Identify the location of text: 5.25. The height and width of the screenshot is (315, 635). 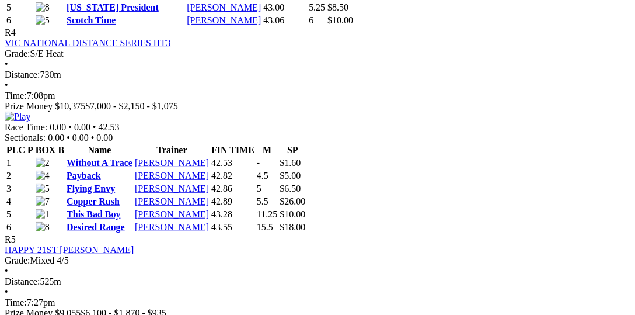
(317, 7).